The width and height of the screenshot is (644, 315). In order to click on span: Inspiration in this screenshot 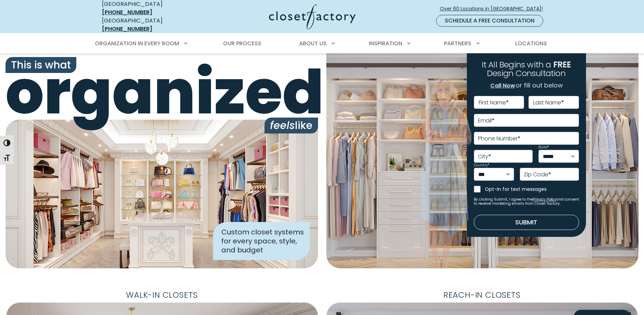, I will do `click(386, 43)`.